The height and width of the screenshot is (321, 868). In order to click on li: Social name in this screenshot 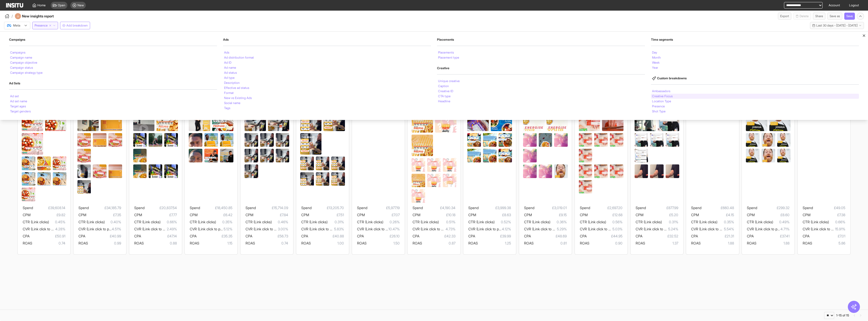, I will do `click(232, 103)`.